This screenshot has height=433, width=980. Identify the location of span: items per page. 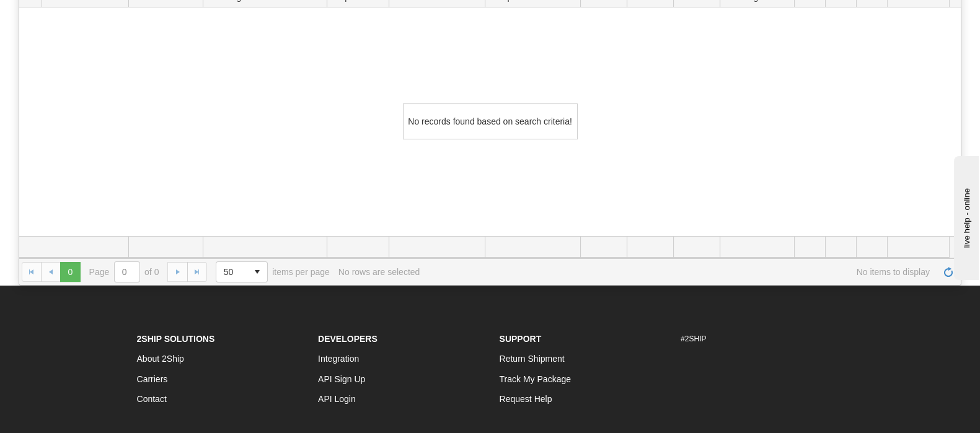
(272, 272).